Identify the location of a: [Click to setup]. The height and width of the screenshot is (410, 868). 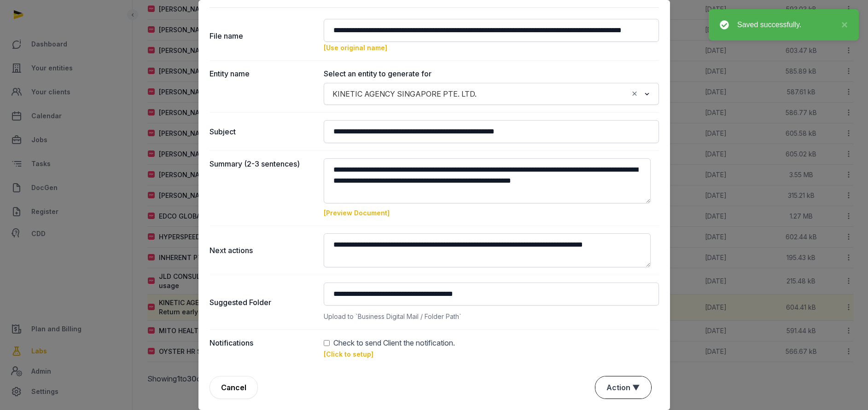
(348, 354).